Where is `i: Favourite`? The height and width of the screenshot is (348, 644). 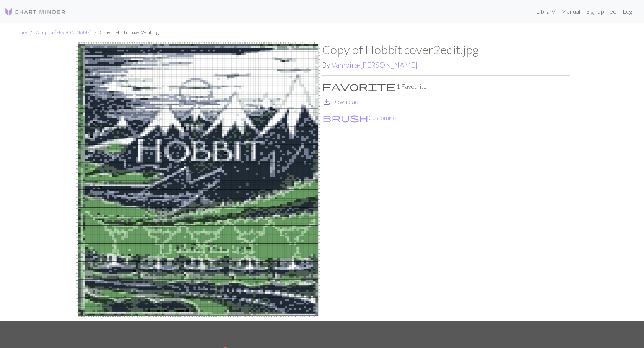
i: Favourite is located at coordinates (359, 87).